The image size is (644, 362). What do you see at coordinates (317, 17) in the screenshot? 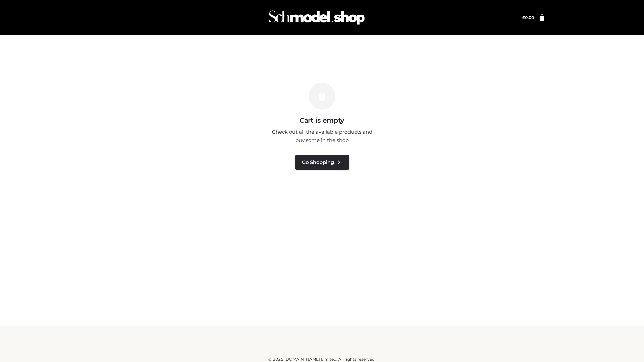
I see `img: Schmodel Admin 964` at bounding box center [317, 17].